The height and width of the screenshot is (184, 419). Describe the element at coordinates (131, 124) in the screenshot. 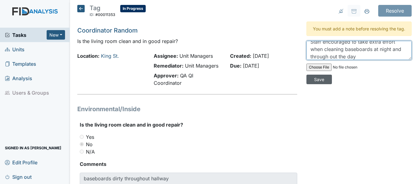

I see `label: Is the living room clean and in good repair?` at that location.